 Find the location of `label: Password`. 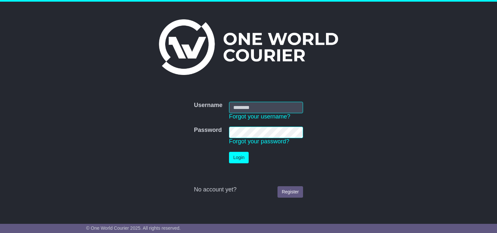

label: Password is located at coordinates (208, 131).